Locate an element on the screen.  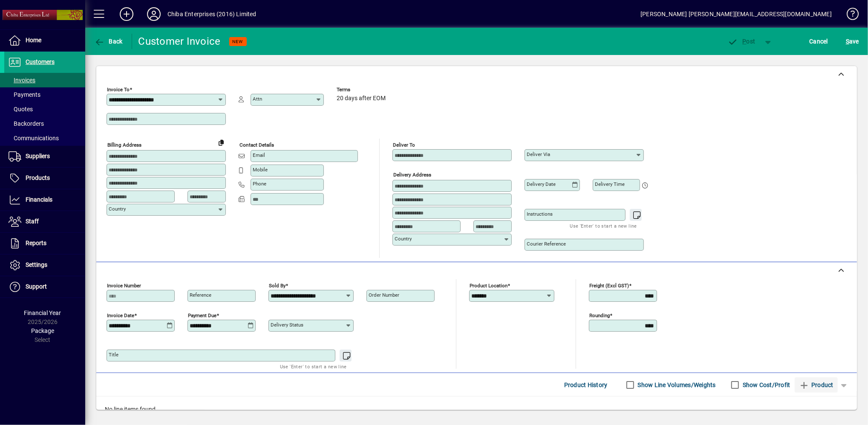
span: Financial Year is located at coordinates (43, 313).